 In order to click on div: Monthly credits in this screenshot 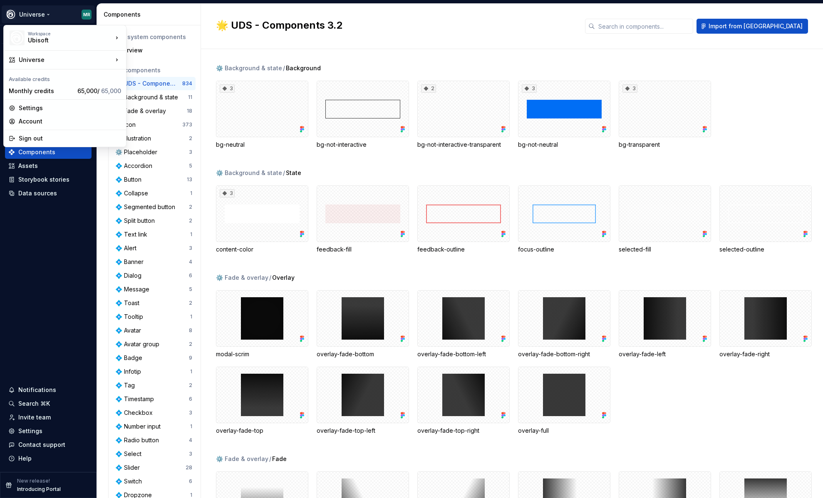, I will do `click(41, 91)`.